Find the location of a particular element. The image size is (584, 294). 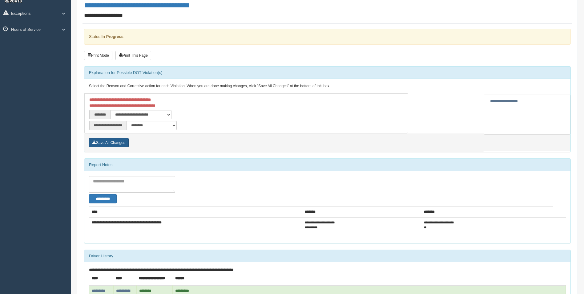

strong: In Progress is located at coordinates (112, 36).